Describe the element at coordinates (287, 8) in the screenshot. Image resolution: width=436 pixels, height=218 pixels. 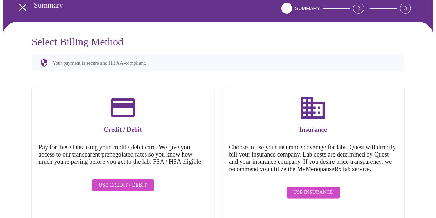
I see `div: 1` at that location.